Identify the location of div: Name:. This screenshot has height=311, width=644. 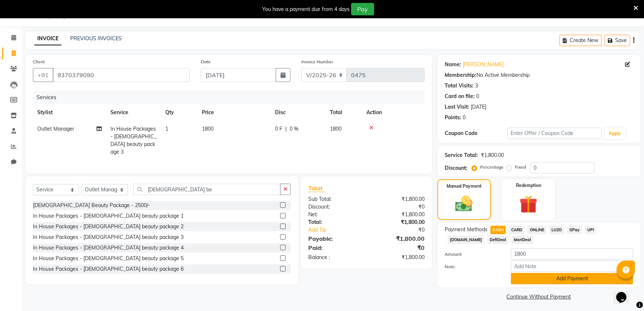
(453, 65).